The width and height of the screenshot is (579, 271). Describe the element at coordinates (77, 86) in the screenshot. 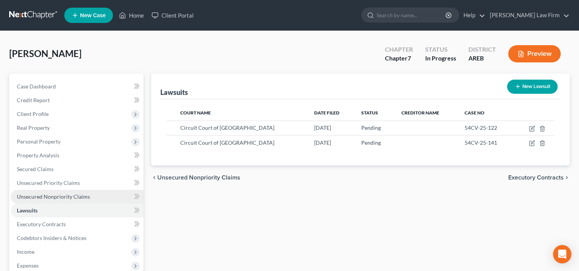

I see `a: Case Dashboard` at that location.